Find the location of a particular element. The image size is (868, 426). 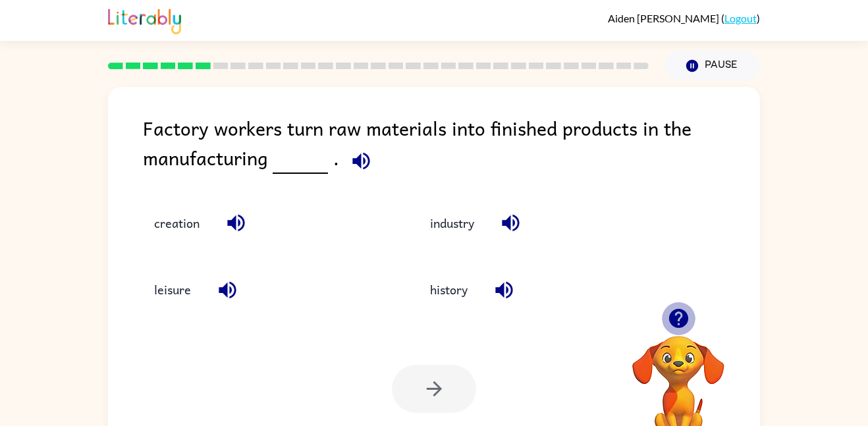

button: leisure is located at coordinates (173, 289).